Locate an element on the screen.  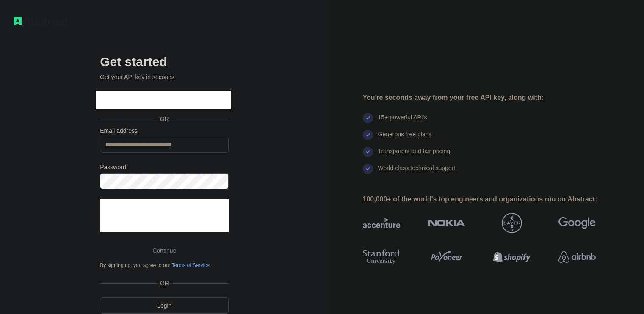
div: 15+ powerful API's is located at coordinates (403, 121).